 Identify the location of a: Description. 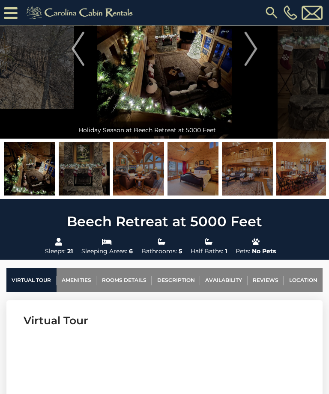
(175, 280).